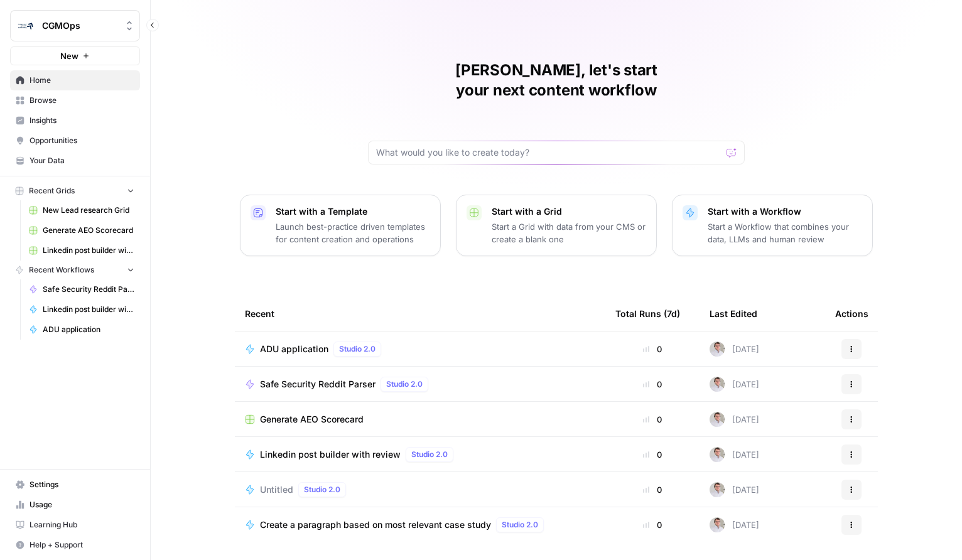 The image size is (962, 560). What do you see at coordinates (277, 490) in the screenshot?
I see `span: Untitled` at bounding box center [277, 490].